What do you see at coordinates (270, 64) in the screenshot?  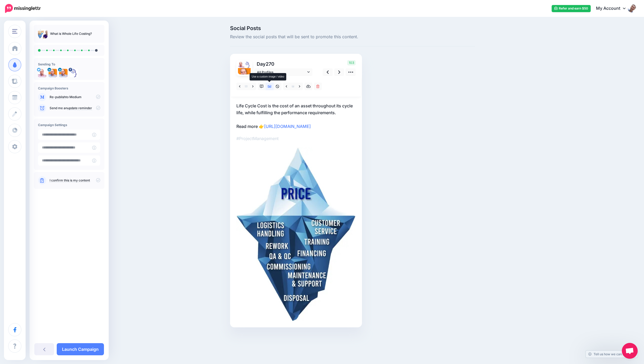 I see `span: 270` at bounding box center [270, 64].